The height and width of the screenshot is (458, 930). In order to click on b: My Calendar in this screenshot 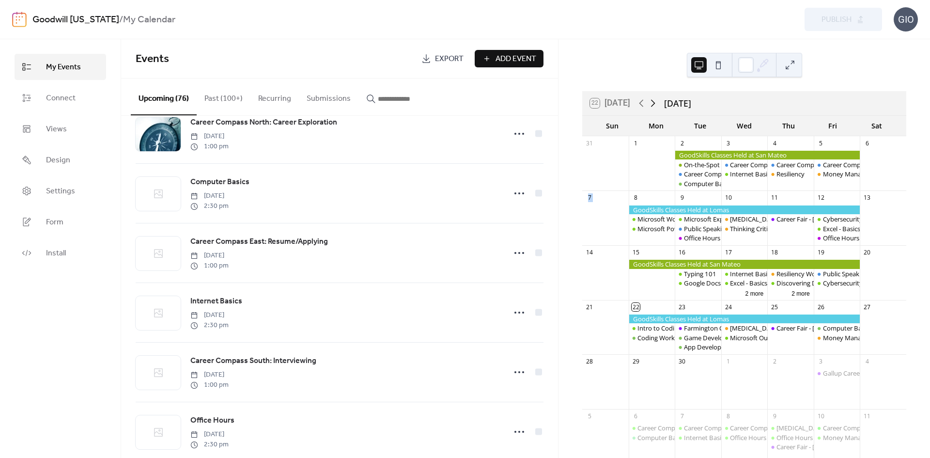, I will do `click(149, 20)`.